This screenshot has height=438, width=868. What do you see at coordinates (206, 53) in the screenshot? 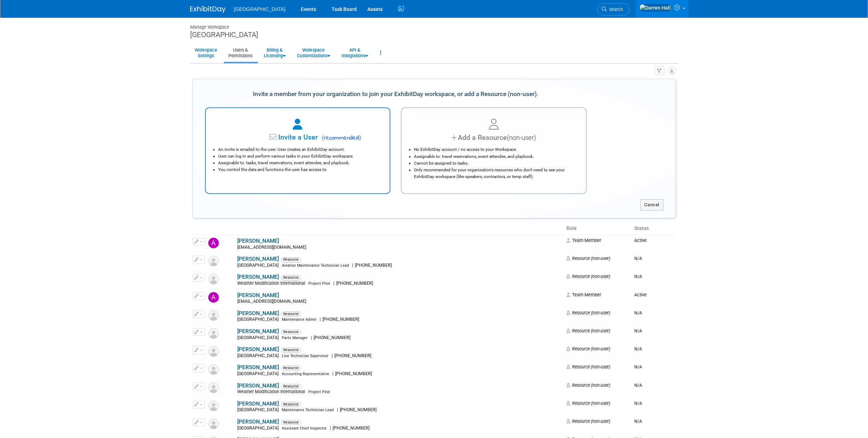
I see `a: WorkspaceSettings` at bounding box center [206, 53].